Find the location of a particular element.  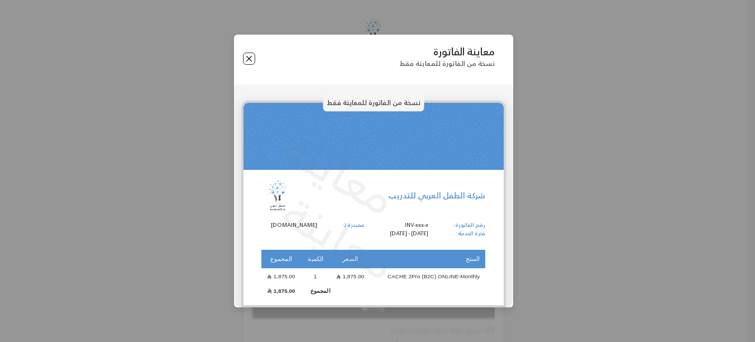

p: معاينة الفاتورة is located at coordinates (447, 52).